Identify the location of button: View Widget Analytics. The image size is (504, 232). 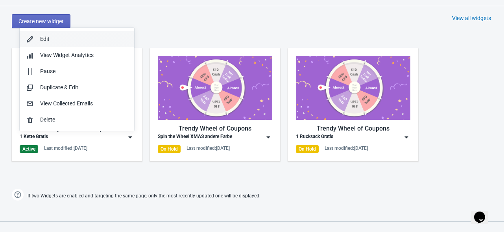
(77, 55).